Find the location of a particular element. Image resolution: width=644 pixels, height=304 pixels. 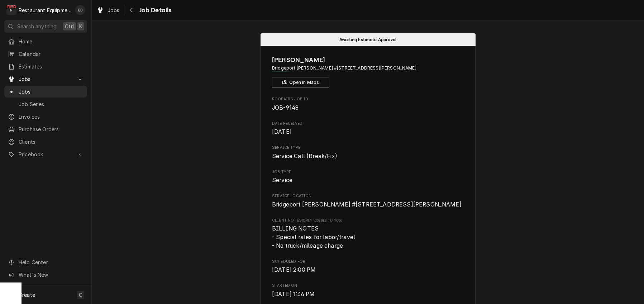

span: Home is located at coordinates (51, 41).